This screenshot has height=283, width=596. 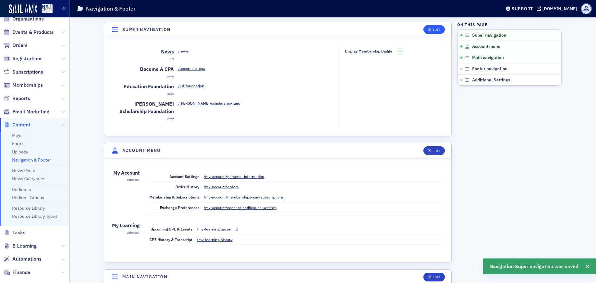 What do you see at coordinates (242, 207) in the screenshot?
I see `a: /my-account/connect-notification-settings` at bounding box center [242, 207].